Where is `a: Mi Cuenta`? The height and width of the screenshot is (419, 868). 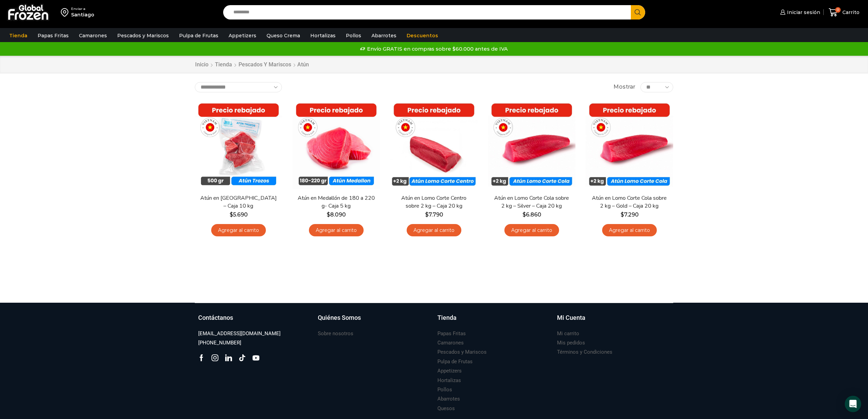
a: Mi Cuenta is located at coordinates (613, 321).